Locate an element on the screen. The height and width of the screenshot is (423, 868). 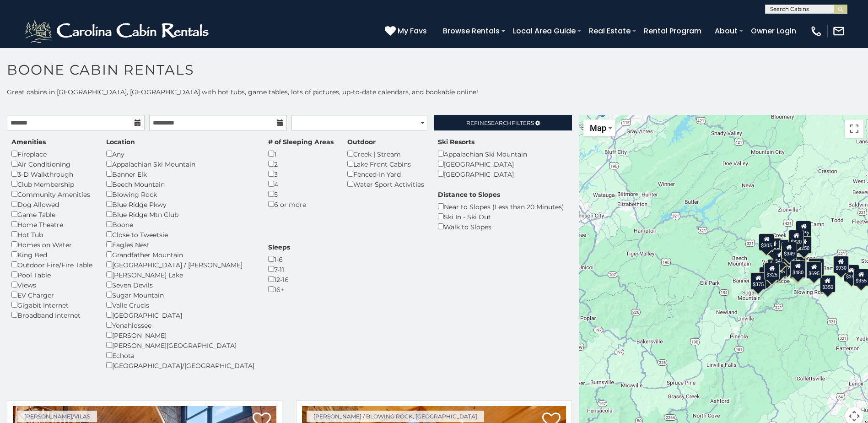
div: 4 is located at coordinates (301, 184).